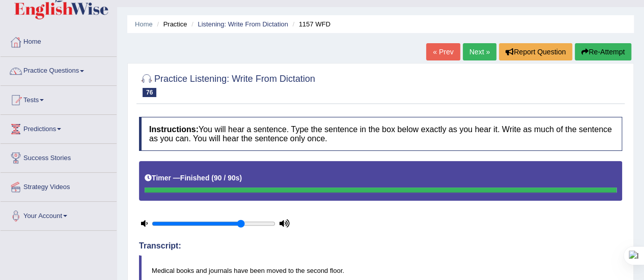  What do you see at coordinates (193, 178) in the screenshot?
I see `h5: Timer —` at bounding box center [193, 178].